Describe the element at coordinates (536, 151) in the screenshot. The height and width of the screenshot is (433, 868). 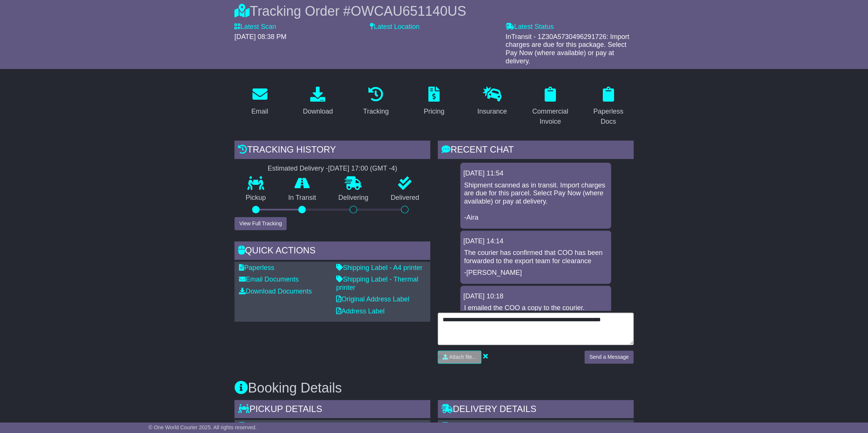
I see `div: RECENT CHAT` at that location.